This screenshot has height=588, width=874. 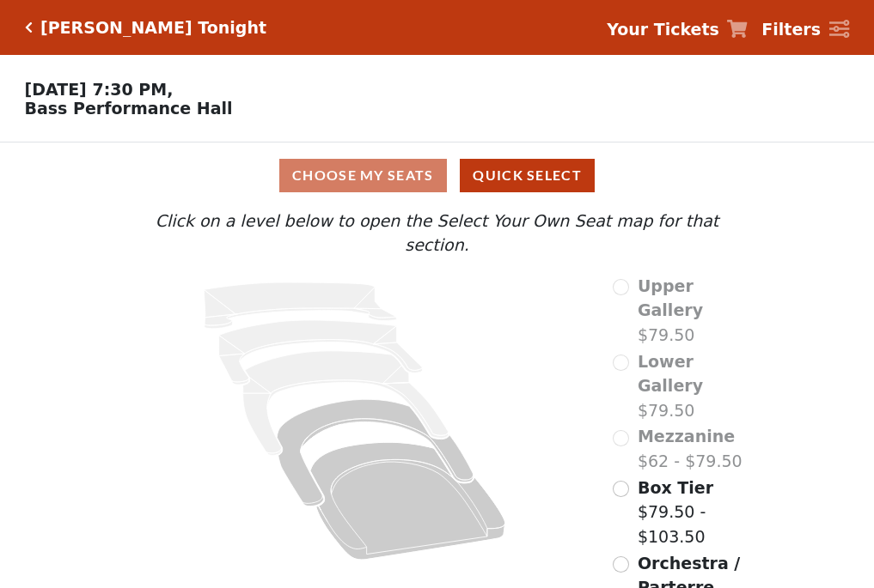 What do you see at coordinates (320, 353) in the screenshot?
I see `path: Lower Gallery - Seats Available: 0` at bounding box center [320, 353].